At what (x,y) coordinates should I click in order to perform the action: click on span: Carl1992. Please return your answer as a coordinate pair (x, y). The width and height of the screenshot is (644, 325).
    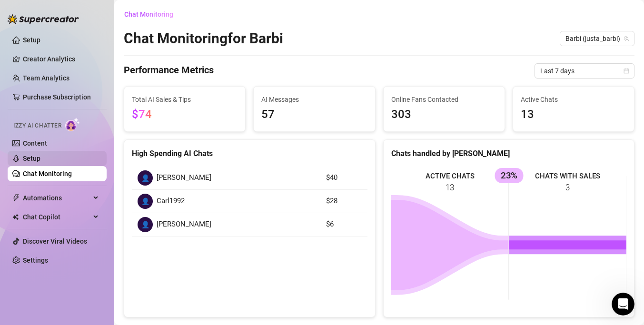
    Looking at the image, I should click on (170, 201).